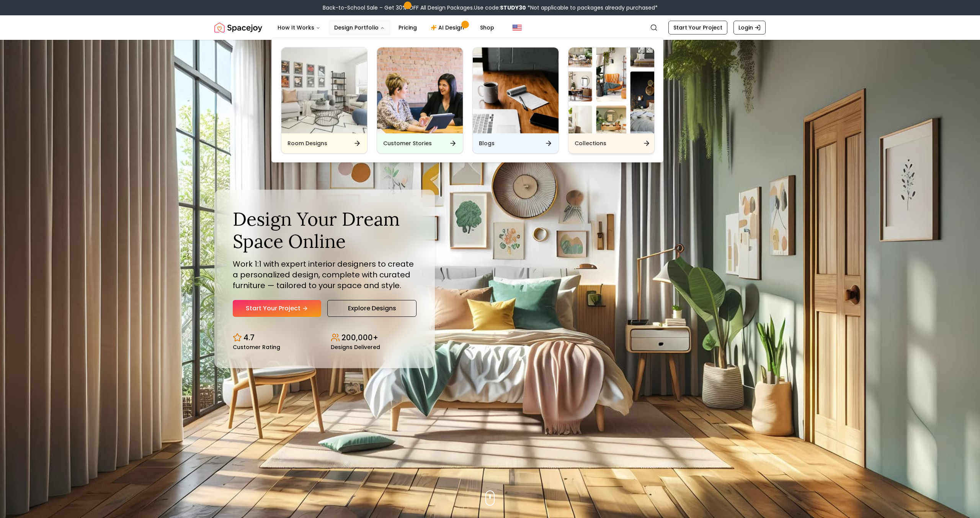 Image resolution: width=980 pixels, height=518 pixels. Describe the element at coordinates (516, 100) in the screenshot. I see `a: BlogsBlogs` at that location.